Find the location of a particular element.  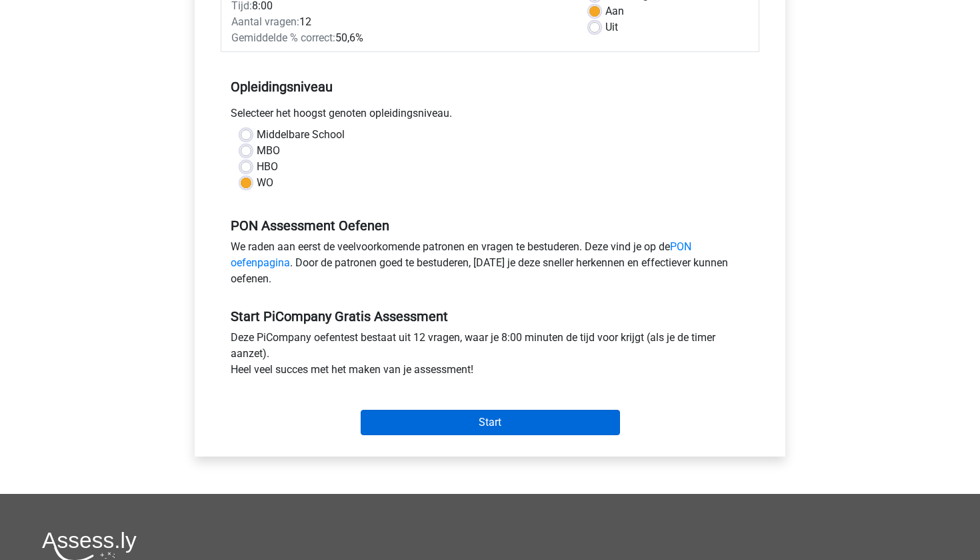

div: Selecteer het hoogst genoten opleidingsniveau. is located at coordinates (490, 116).